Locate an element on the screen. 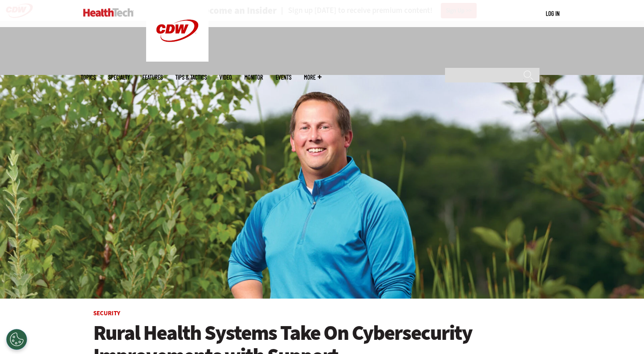 Image resolution: width=644 pixels, height=354 pixels. a: Security is located at coordinates (107, 313).